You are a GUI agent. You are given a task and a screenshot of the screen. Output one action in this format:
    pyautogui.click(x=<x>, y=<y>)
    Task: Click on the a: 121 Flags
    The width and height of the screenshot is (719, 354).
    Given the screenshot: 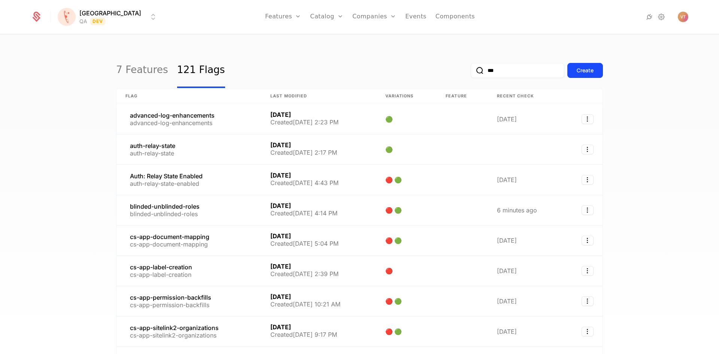 What is the action you would take?
    pyautogui.click(x=201, y=70)
    